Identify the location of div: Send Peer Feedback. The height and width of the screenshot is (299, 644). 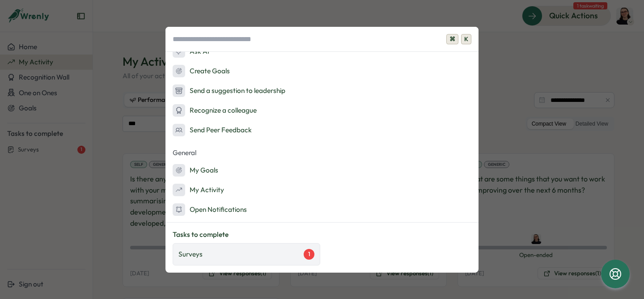
(212, 130).